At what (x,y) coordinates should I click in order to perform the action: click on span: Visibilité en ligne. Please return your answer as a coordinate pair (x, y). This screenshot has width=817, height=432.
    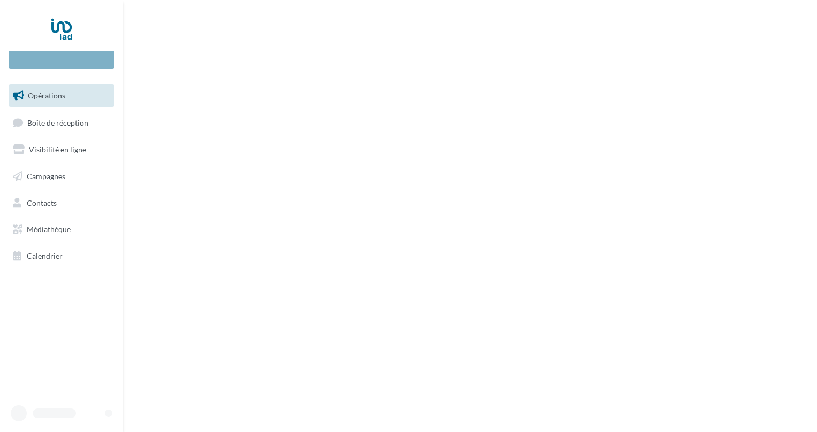
    Looking at the image, I should click on (57, 149).